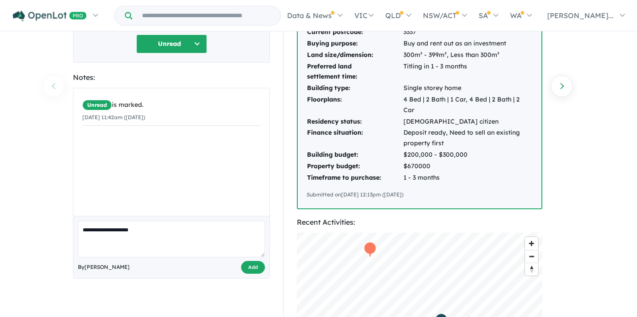 The image size is (637, 317). I want to click on td: Building type:, so click(355, 88).